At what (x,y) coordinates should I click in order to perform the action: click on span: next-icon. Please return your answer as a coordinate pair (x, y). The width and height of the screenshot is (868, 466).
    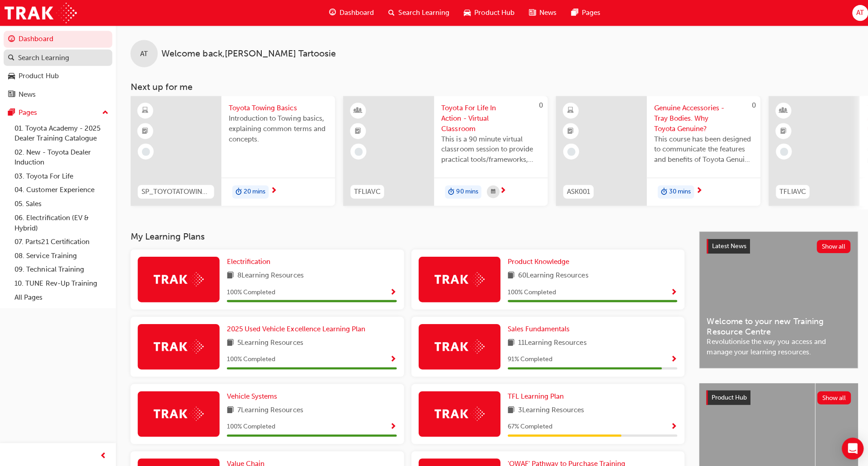
    Looking at the image, I should click on (695, 190).